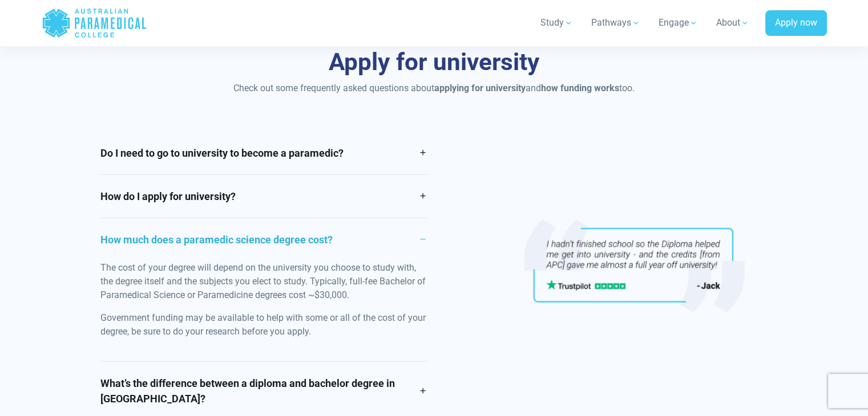  What do you see at coordinates (264, 196) in the screenshot?
I see `a: How do I apply for university?` at bounding box center [264, 196].